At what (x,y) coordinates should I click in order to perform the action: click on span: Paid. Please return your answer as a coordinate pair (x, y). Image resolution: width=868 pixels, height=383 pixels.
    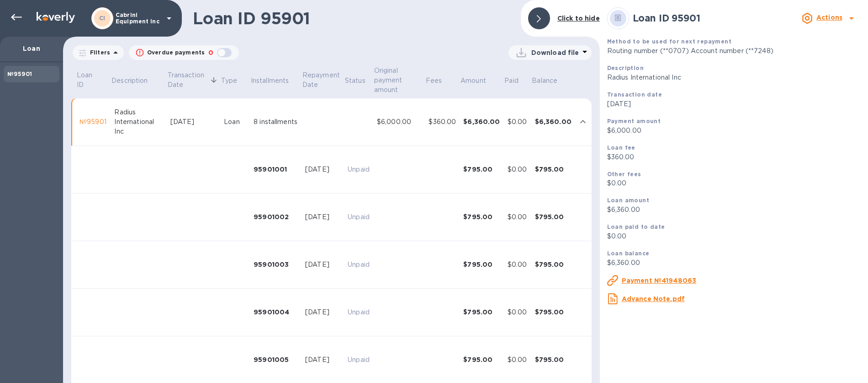
    Looking at the image, I should click on (517, 81).